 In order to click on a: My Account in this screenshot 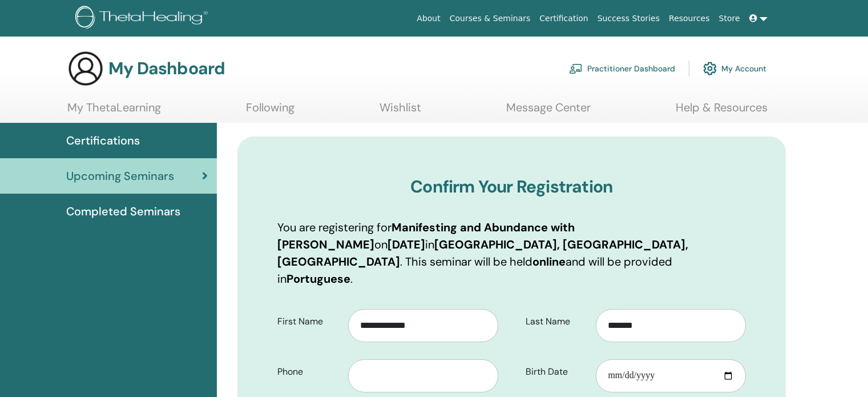, I will do `click(735, 69)`.